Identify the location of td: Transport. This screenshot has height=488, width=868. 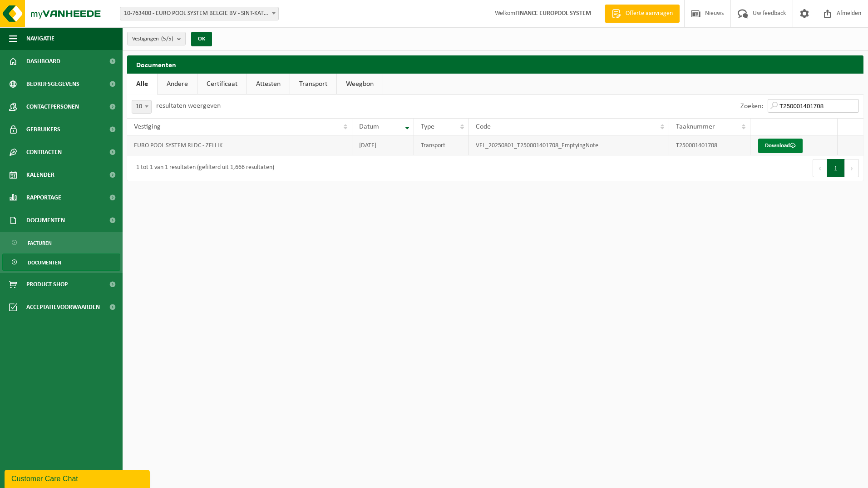
(441, 145).